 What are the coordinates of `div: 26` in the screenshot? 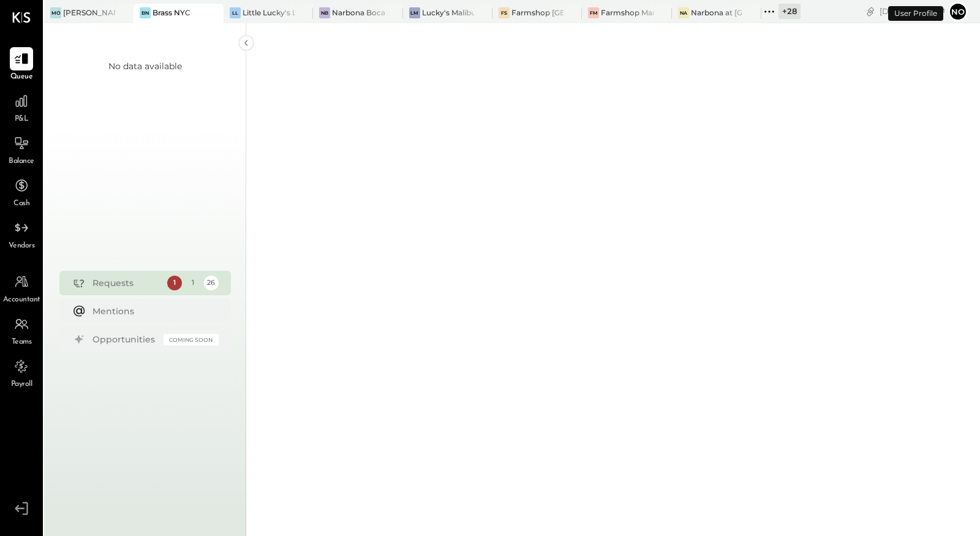 It's located at (211, 283).